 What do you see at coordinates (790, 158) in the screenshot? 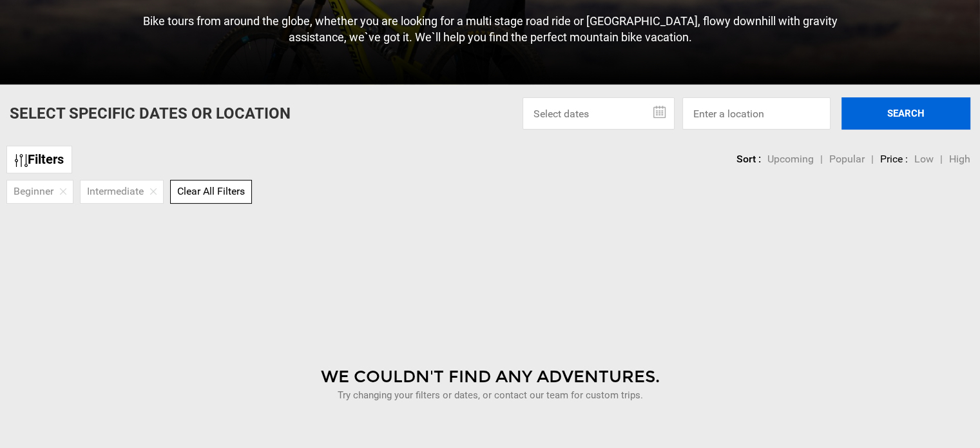
I see `span: Upcoming` at bounding box center [790, 158].